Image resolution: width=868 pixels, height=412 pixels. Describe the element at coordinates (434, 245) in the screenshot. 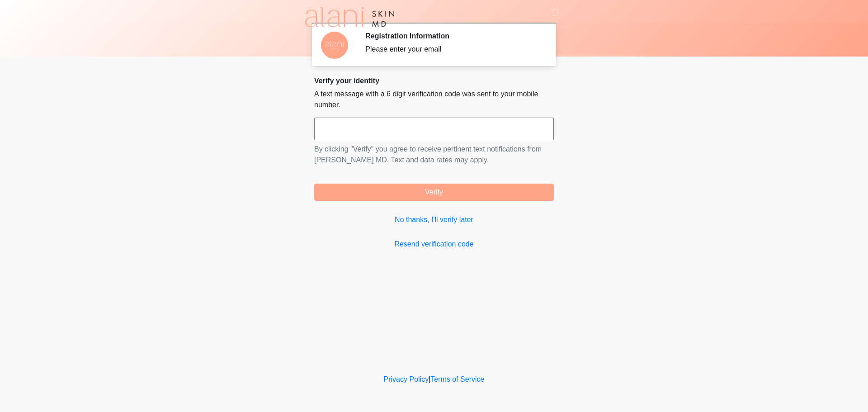

I see `a: Resend verification code` at that location.